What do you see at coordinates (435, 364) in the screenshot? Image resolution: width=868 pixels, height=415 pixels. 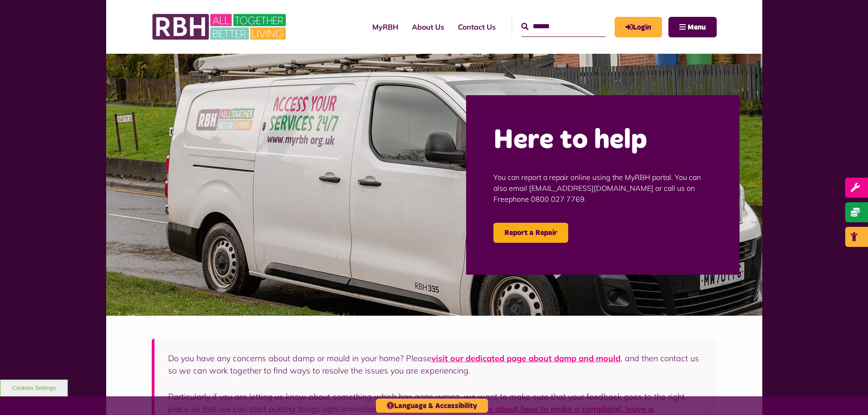 I see `p: Do you have any concerns about damp or mould in your home? Please , and then contact us so we can...` at bounding box center [435, 364].